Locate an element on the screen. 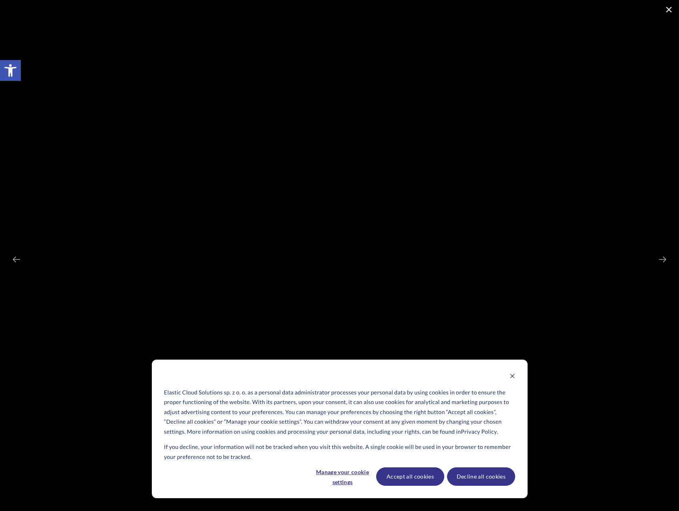 This screenshot has width=679, height=511. button: Accept all cookies is located at coordinates (410, 477).